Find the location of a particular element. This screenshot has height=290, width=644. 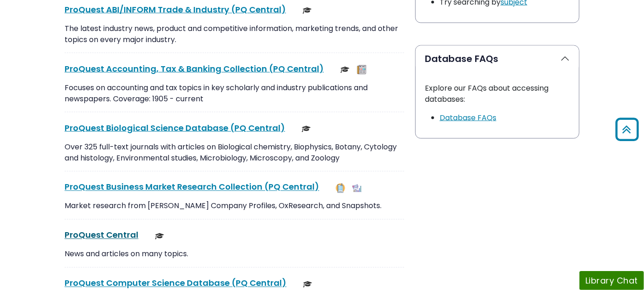

p: The latest industry news, product and competitive information, marketing trends, and other topics... is located at coordinates (235, 34).